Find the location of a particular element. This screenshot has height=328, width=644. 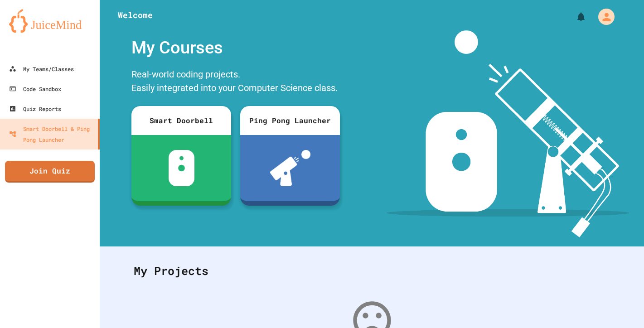

div: Code Sandbox is located at coordinates (35, 89).